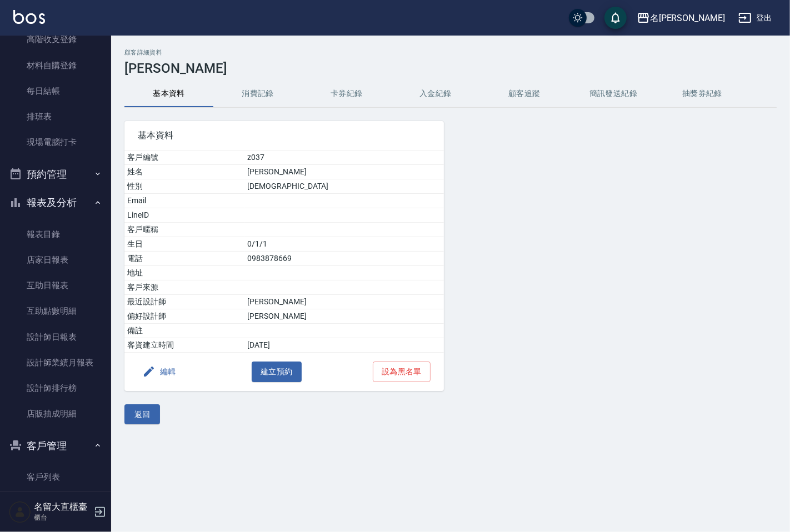 Image resolution: width=790 pixels, height=532 pixels. What do you see at coordinates (277, 371) in the screenshot?
I see `button: 建立預約` at bounding box center [277, 371].